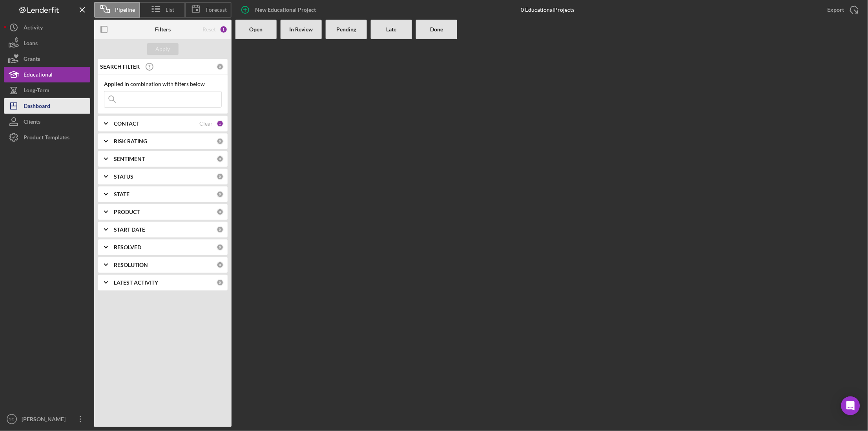 The width and height of the screenshot is (868, 431). I want to click on a: Grants, so click(47, 59).